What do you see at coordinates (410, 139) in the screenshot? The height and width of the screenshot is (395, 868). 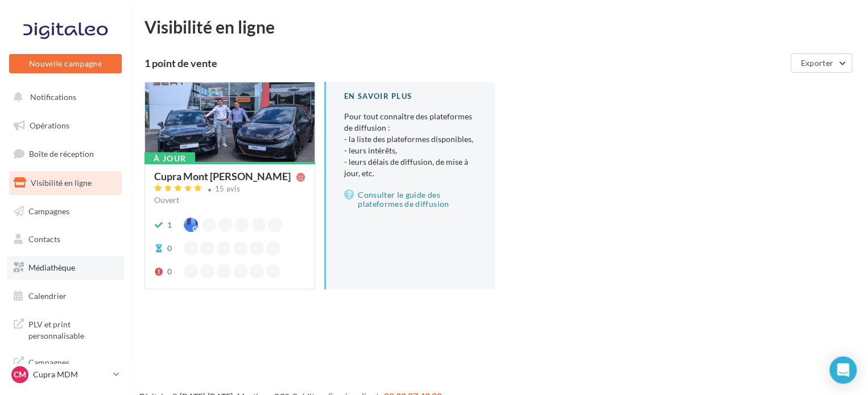 I see `li: - la liste des plateformes disponibles,` at bounding box center [410, 139].